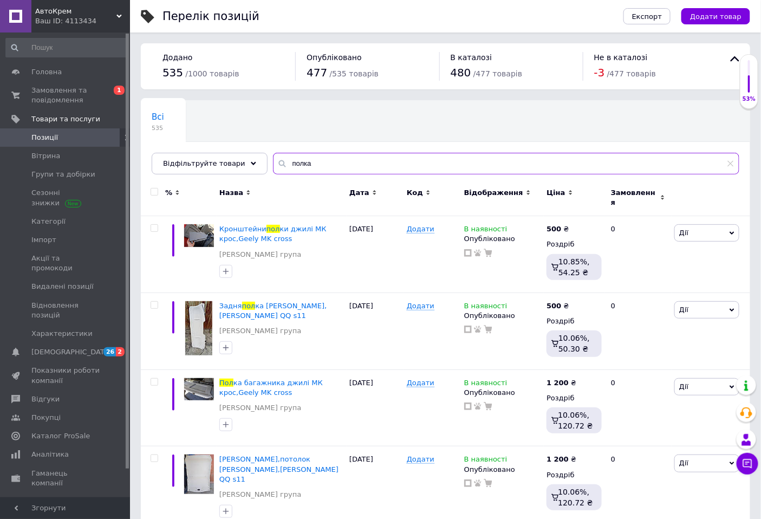 Image resolution: width=761 pixels, height=519 pixels. What do you see at coordinates (557, 382) in the screenshot?
I see `b: 1 200` at bounding box center [557, 382].